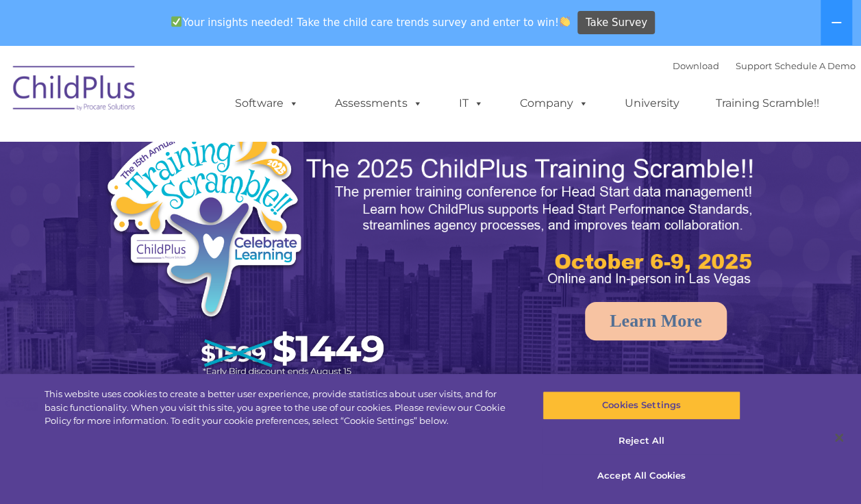 This screenshot has height=504, width=861. What do you see at coordinates (211, 95) in the screenshot?
I see `span: Last name` at bounding box center [211, 95].